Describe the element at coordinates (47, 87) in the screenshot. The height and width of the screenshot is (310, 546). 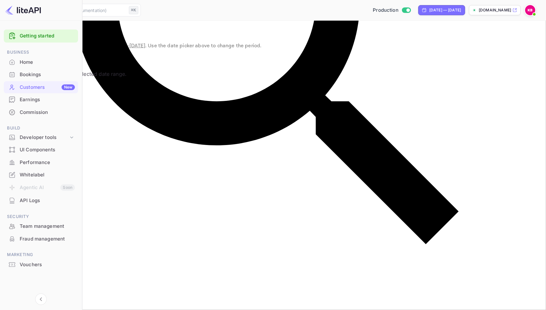
I see `div: Customers` at that location.